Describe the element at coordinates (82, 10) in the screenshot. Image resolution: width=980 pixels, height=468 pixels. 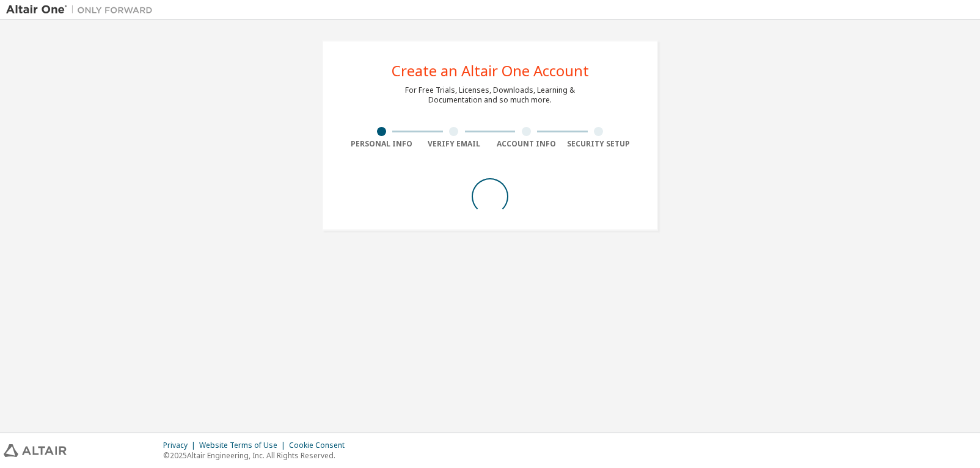
I see `img: Altair One` at that location.